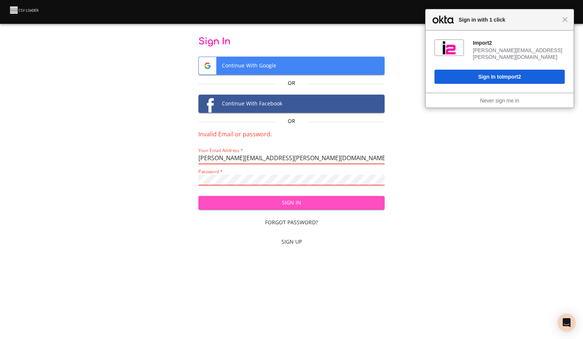 Image resolution: width=583 pixels, height=339 pixels. What do you see at coordinates (207, 66) in the screenshot?
I see `img: Google logo` at bounding box center [207, 66].